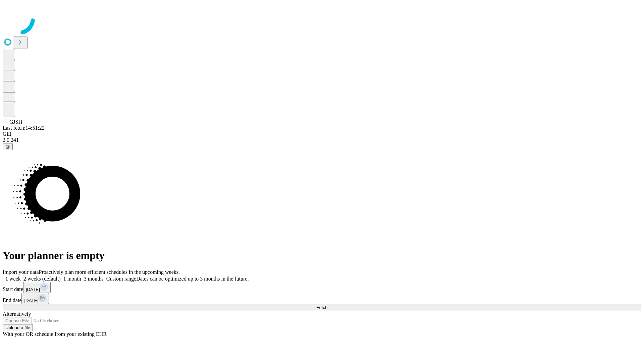  Describe the element at coordinates (21, 272) in the screenshot. I see `span: Import your data` at that location.